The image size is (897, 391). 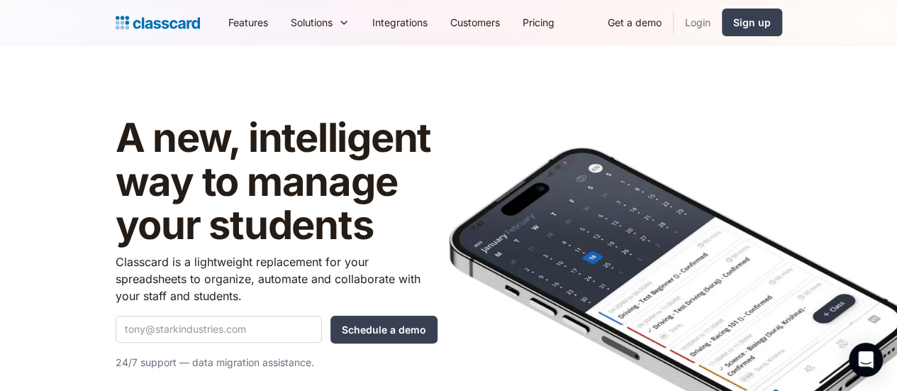 I want to click on form: Quick Demo Form, so click(x=277, y=329).